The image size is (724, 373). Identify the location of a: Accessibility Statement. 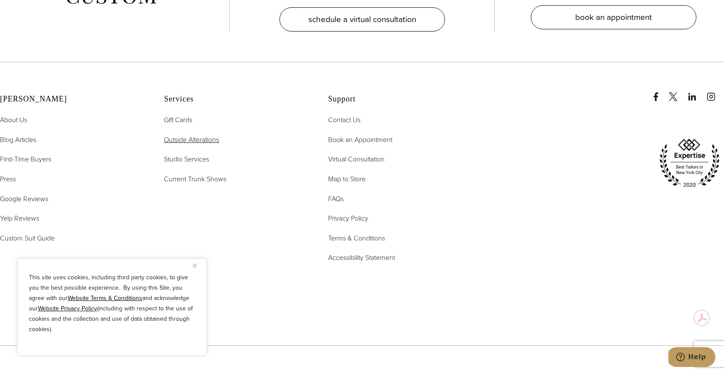
(362, 258).